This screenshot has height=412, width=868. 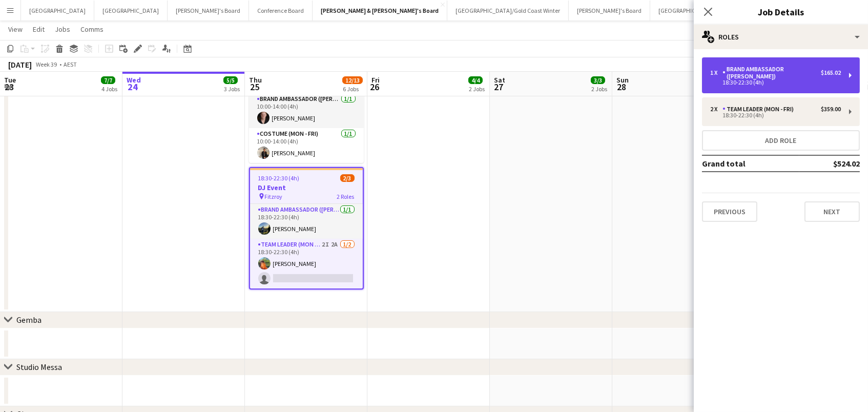 What do you see at coordinates (279, 178) in the screenshot?
I see `span: 18:30-22:30 (4h)` at bounding box center [279, 178].